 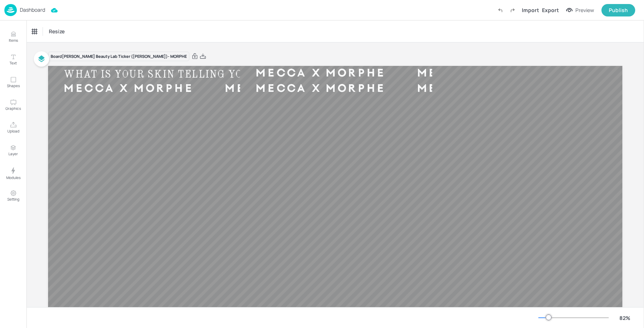 What do you see at coordinates (11, 10) in the screenshot?
I see `img: logo-86c26b7e.jpg` at bounding box center [11, 10].